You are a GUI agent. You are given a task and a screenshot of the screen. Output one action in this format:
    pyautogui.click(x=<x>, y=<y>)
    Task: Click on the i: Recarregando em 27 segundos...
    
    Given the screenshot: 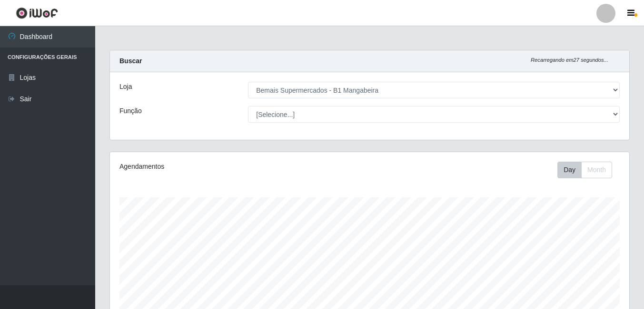 What is the action you would take?
    pyautogui.click(x=570, y=60)
    